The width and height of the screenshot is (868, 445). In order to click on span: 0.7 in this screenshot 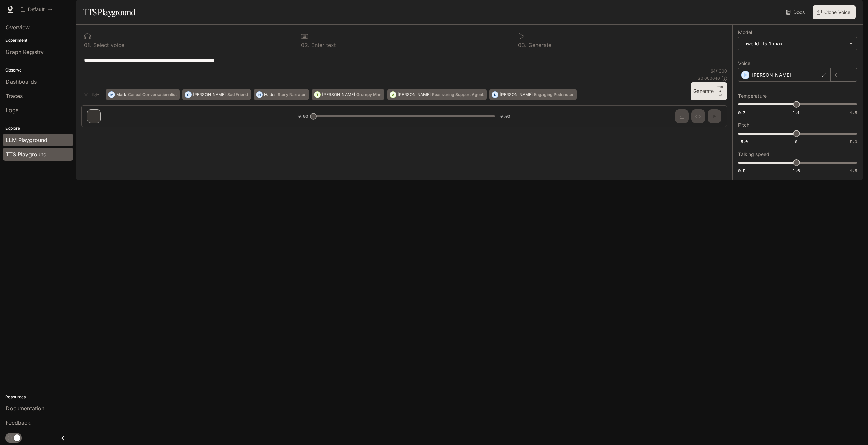, I will do `click(742, 112)`.